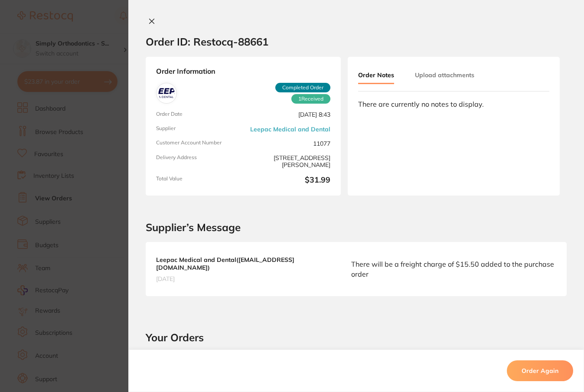 The width and height of the screenshot is (584, 392). What do you see at coordinates (302, 87) in the screenshot?
I see `span: Completed Order` at bounding box center [302, 87].